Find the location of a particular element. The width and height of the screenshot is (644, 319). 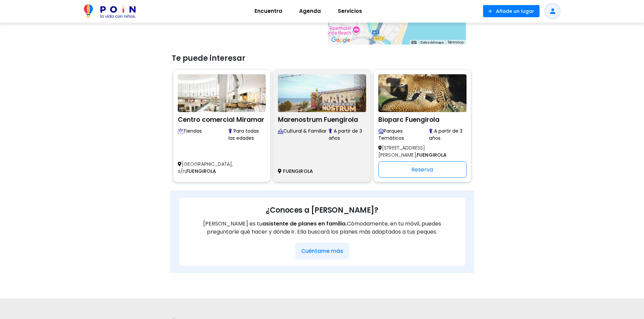

a: Encuentra is located at coordinates (268, 11).